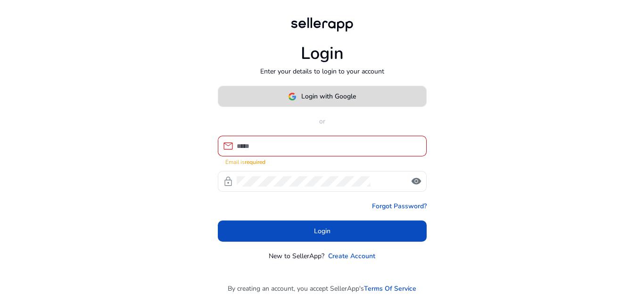 The image size is (644, 302). Describe the element at coordinates (297, 256) in the screenshot. I see `p: New to SellerApp?` at that location.